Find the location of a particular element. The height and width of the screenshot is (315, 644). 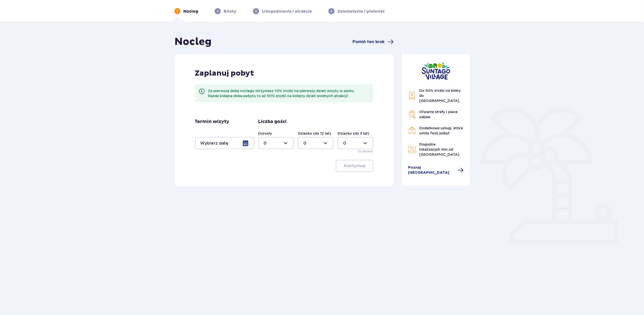

h1: Nocleg is located at coordinates (193, 42).